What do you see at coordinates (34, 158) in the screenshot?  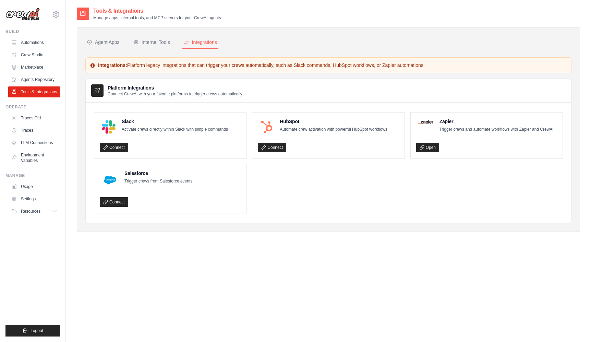 I see `a: Environment Variables` at bounding box center [34, 158].